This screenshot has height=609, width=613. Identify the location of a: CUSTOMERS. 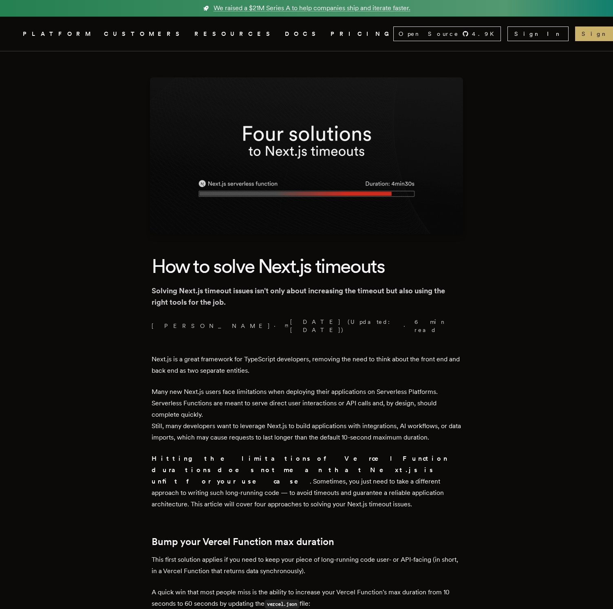
(144, 34).